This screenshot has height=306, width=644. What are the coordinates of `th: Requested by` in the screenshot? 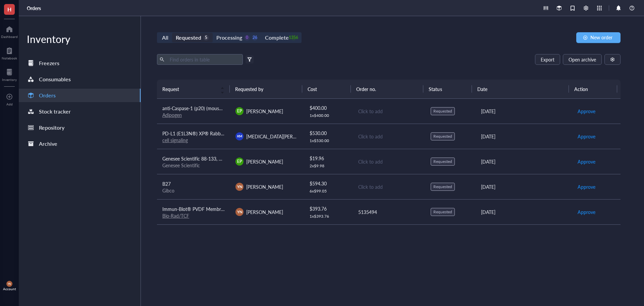 It's located at (266, 89).